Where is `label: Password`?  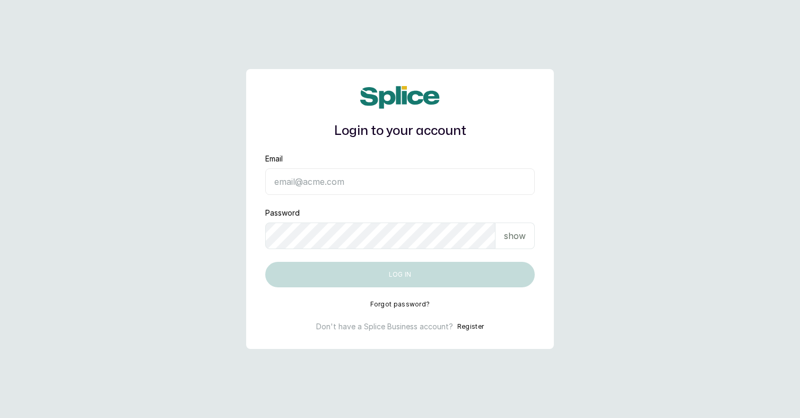
label: Password is located at coordinates (282, 213).